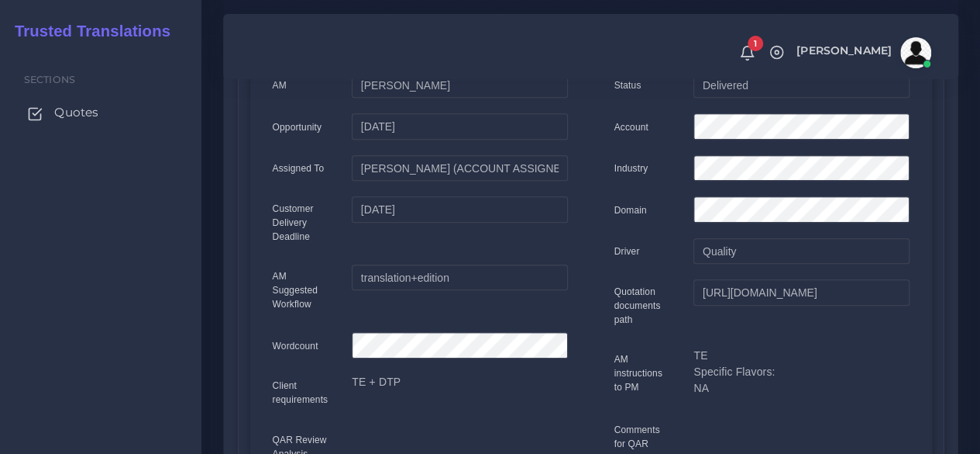 Image resolution: width=980 pixels, height=454 pixels. Describe the element at coordinates (76, 113) in the screenshot. I see `span: Quotes` at that location.